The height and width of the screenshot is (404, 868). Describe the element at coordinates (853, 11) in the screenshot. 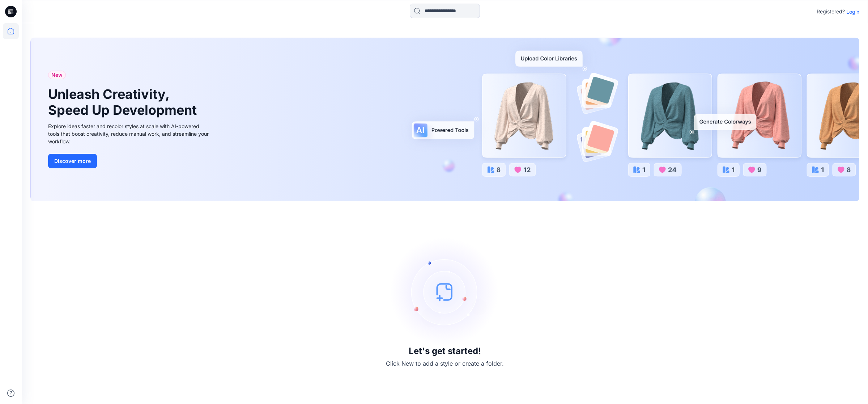

I see `p: Login` at that location.